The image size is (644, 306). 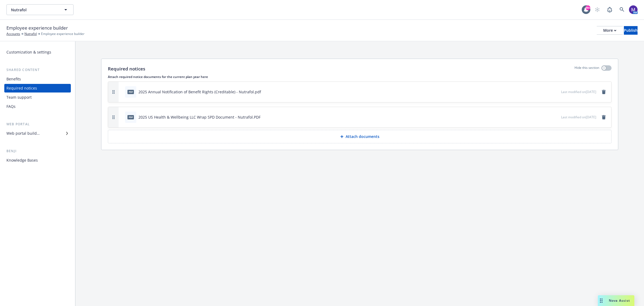 What do you see at coordinates (631, 30) in the screenshot?
I see `button: Publish` at bounding box center [631, 30].